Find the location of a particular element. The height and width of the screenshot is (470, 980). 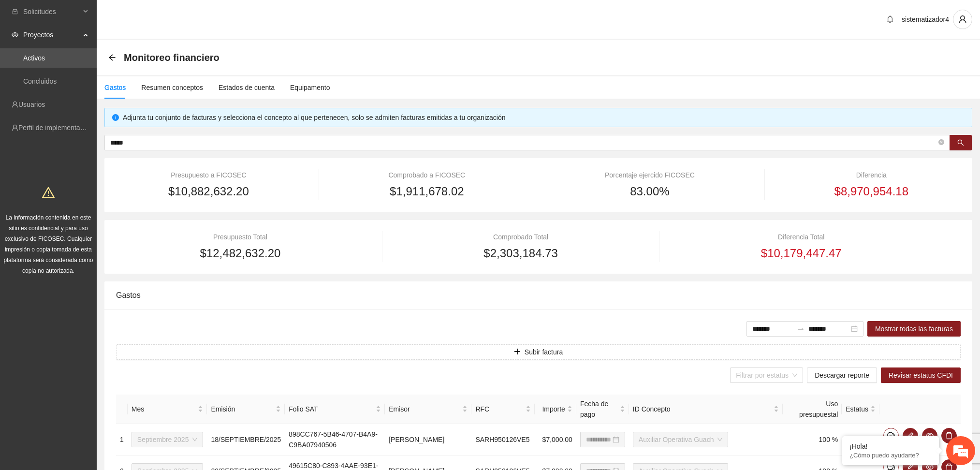

span: delete is located at coordinates (950, 435).